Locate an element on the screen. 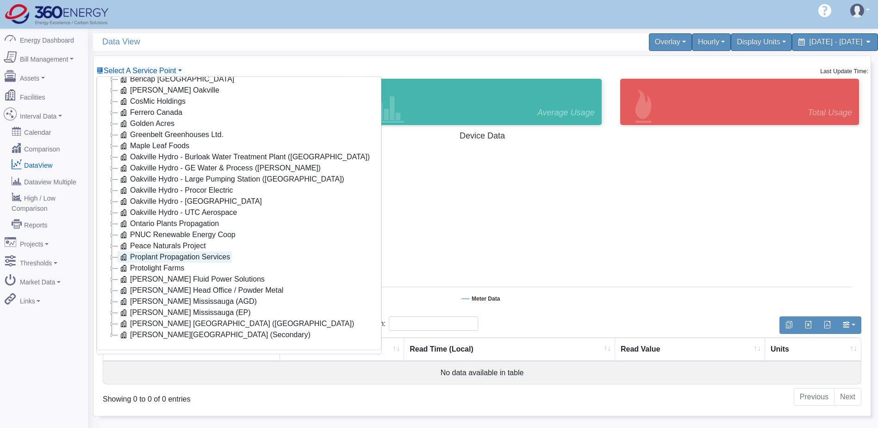 The image size is (878, 428). a: Oakville Hydro - UTC Aerospace is located at coordinates (178, 212).